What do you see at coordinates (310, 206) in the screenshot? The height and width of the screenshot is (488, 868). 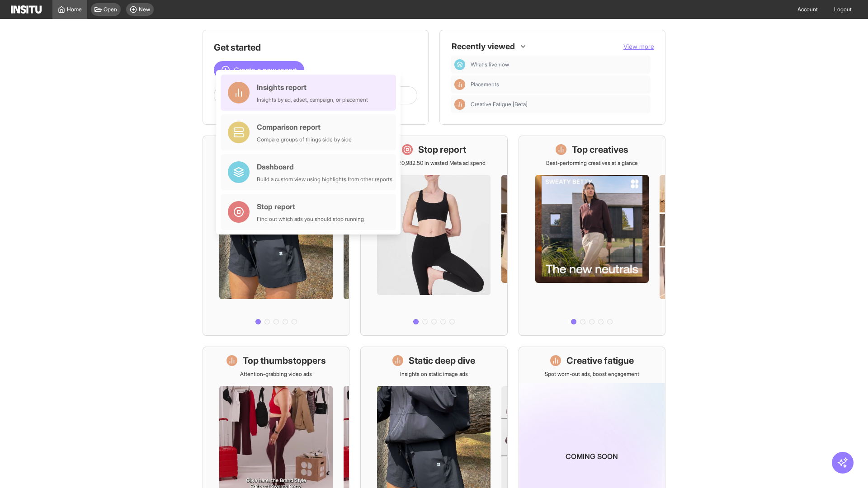 I see `div: Stop report` at bounding box center [310, 206].